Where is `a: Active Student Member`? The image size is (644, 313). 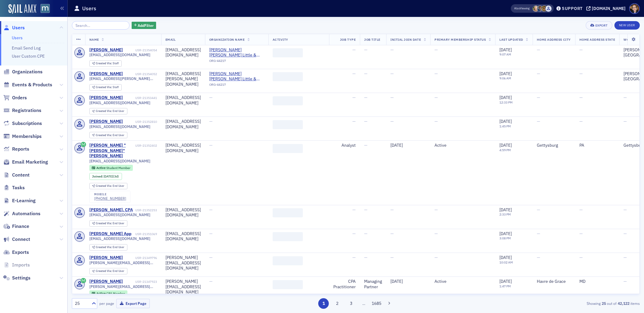 a: Active Student Member is located at coordinates (111, 168).